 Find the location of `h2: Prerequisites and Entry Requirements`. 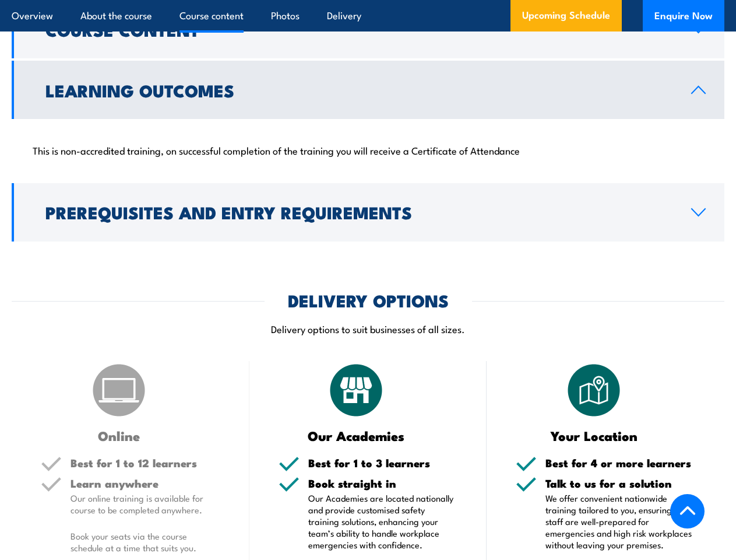

h2: Prerequisites and Entry Requirements is located at coordinates (359, 211).